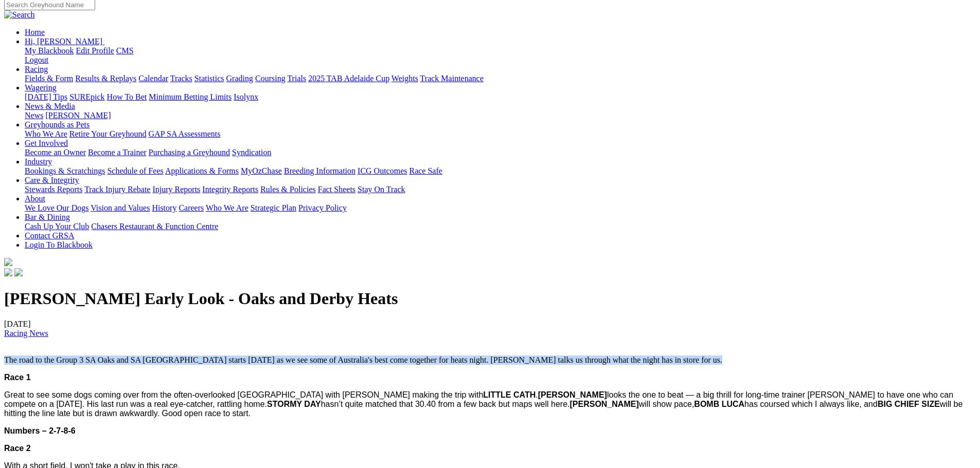  I want to click on div: About, so click(500, 208).